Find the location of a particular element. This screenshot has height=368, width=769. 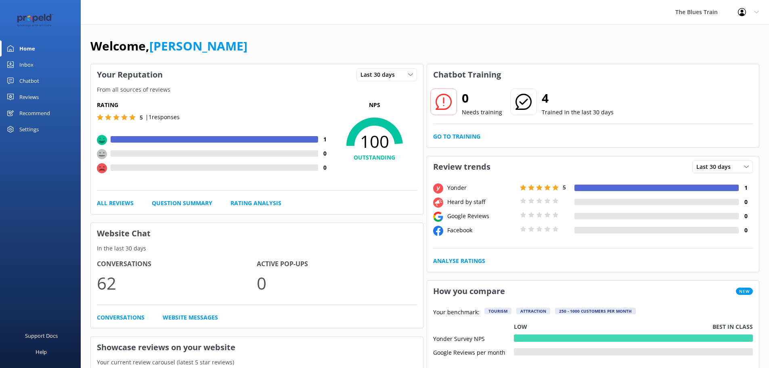

span: 100 is located at coordinates (375, 141).